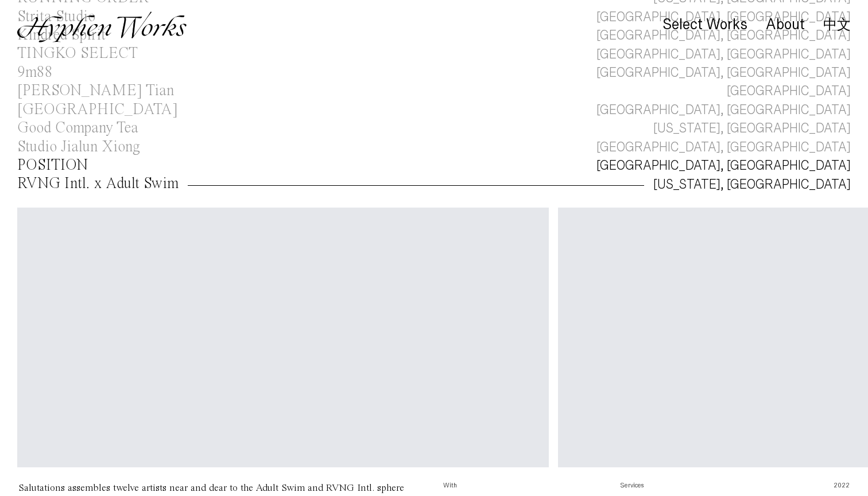 This screenshot has height=496, width=868. I want to click on div: Select Works, so click(705, 25).